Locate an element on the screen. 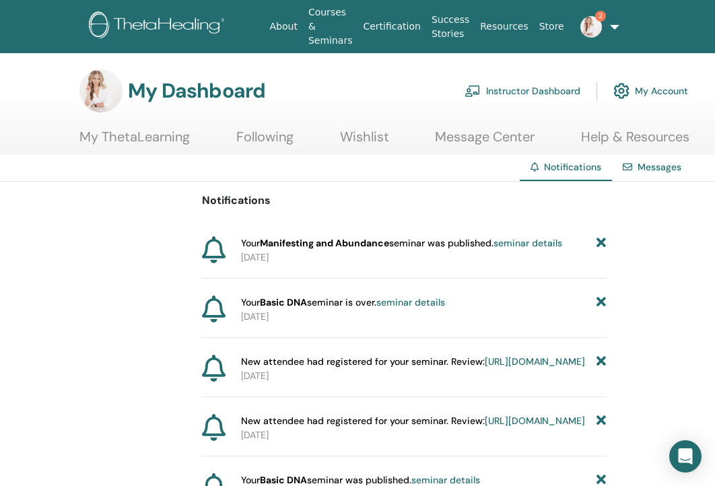 This screenshot has height=486, width=715. a: My ThetaLearning is located at coordinates (135, 141).